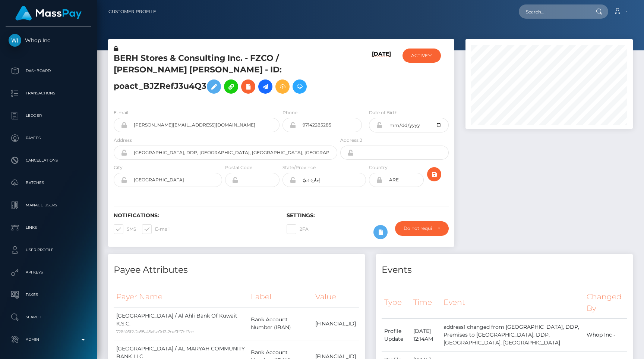 Image resolution: width=644 pixels, height=359 pixels. What do you see at coordinates (396, 302) in the screenshot?
I see `th: Type` at bounding box center [396, 302].